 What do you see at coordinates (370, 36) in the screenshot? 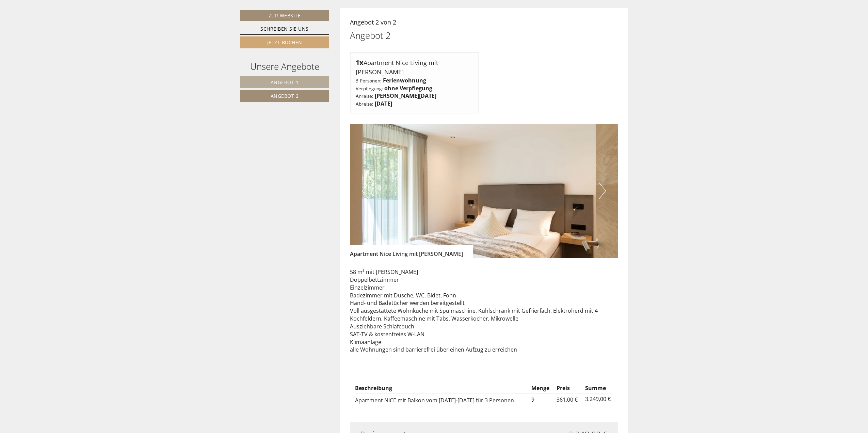
I see `div: Angebot 2` at bounding box center [370, 36].